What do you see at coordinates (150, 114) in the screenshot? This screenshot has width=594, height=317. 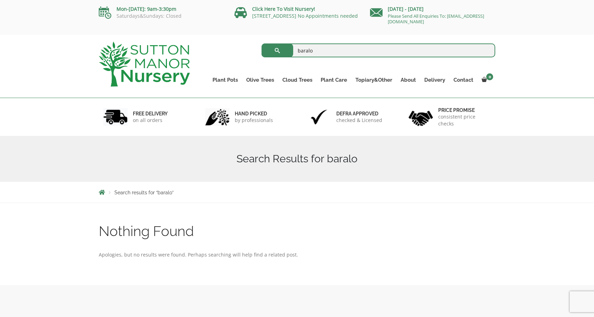 I see `h6: FREE DELIVERY` at bounding box center [150, 114].